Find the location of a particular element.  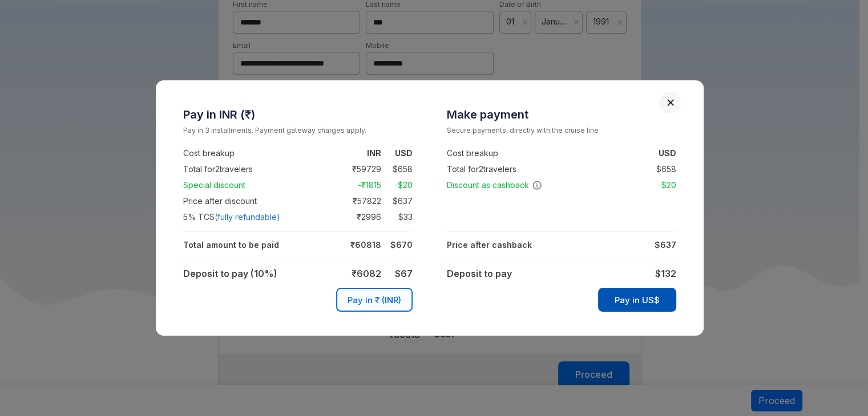

strong: $ 132 is located at coordinates (665, 274).